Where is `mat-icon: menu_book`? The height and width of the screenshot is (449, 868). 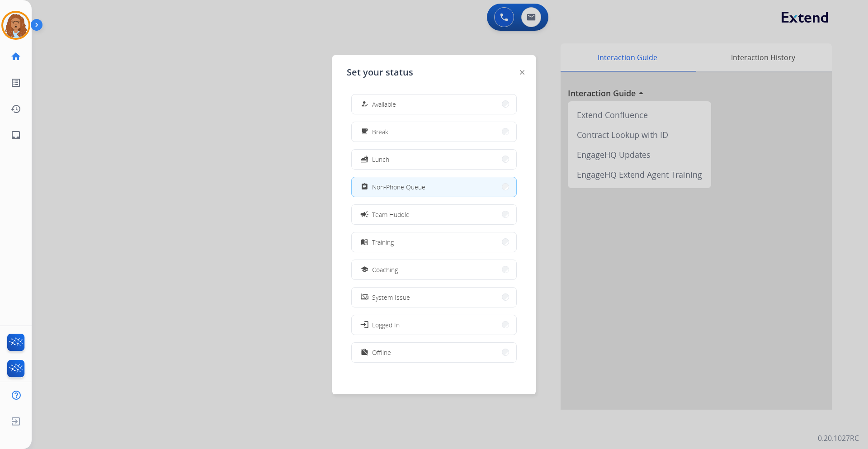 mat-icon: menu_book is located at coordinates (364, 242).